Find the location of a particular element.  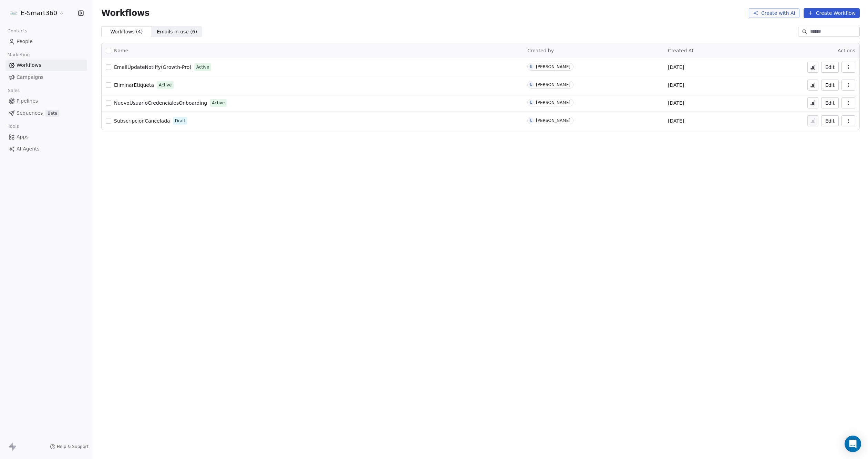

span: Sales is located at coordinates (14, 90).